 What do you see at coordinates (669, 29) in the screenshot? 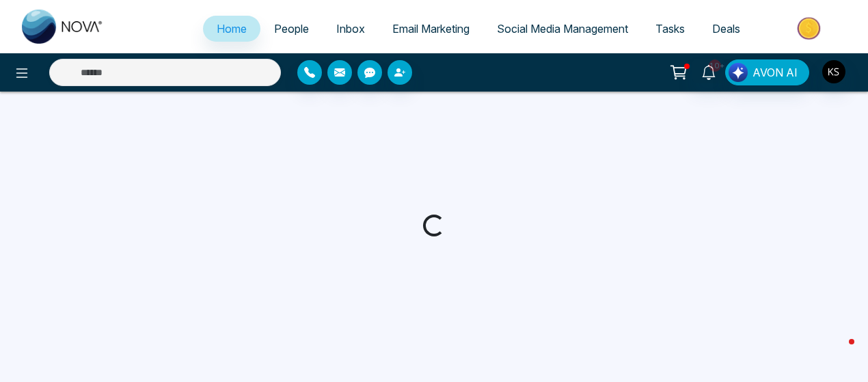
I see `a: Tasks` at bounding box center [669, 29].